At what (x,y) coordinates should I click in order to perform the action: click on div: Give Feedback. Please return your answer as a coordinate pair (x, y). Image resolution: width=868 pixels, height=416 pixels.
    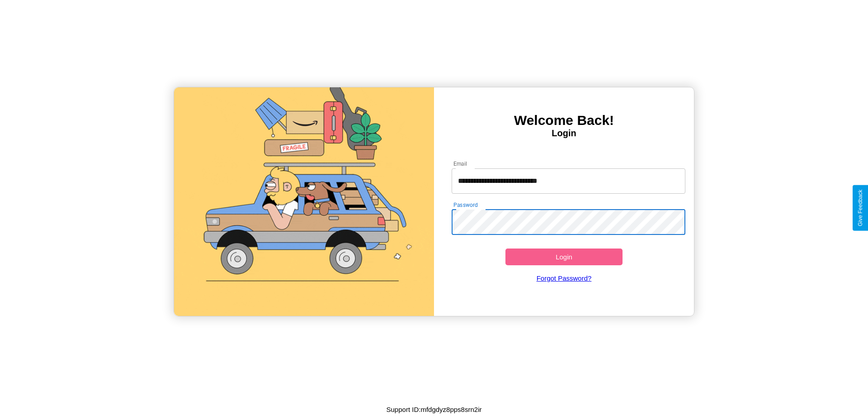
    Looking at the image, I should click on (860, 207).